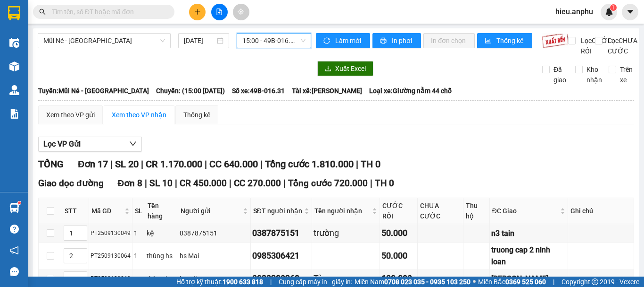  I want to click on span: CC 270.000, so click(258, 183).